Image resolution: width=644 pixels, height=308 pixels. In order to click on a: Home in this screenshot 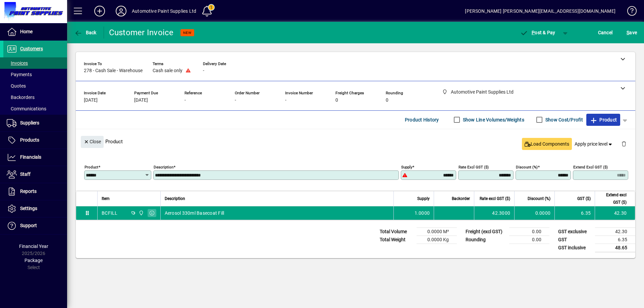, I will do `click(35, 32)`.